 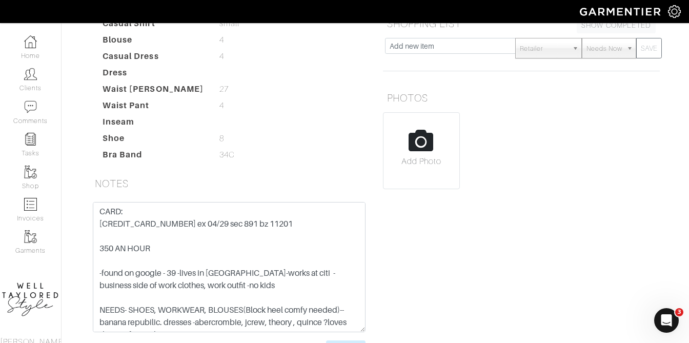 What do you see at coordinates (229, 24) in the screenshot?
I see `span: small` at bounding box center [229, 24].